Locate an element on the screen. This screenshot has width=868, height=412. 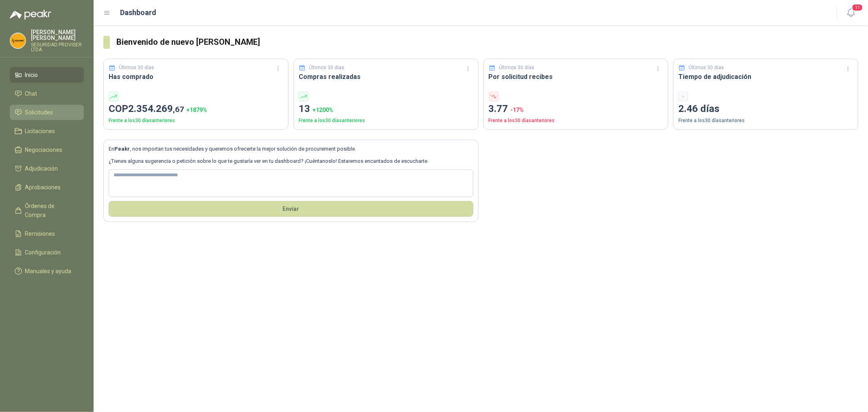
span: Configuración is located at coordinates (43, 253).